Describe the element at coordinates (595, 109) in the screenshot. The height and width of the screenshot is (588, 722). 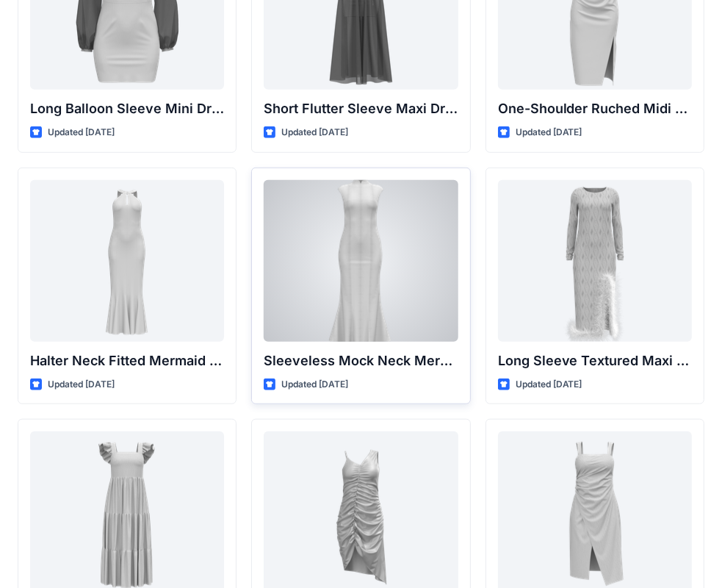
I see `p: One-Shoulder Ruched Midi Dress with Slit` at that location.